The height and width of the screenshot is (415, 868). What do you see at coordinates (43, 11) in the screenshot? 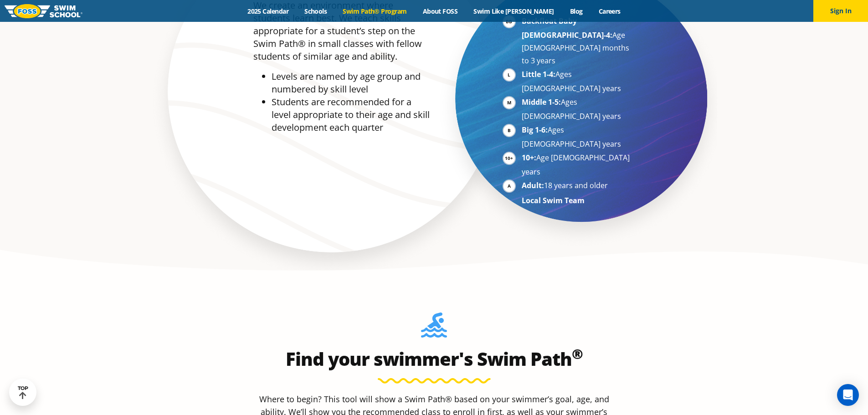
I see `img: FOSS Swim School Logo` at bounding box center [43, 11].